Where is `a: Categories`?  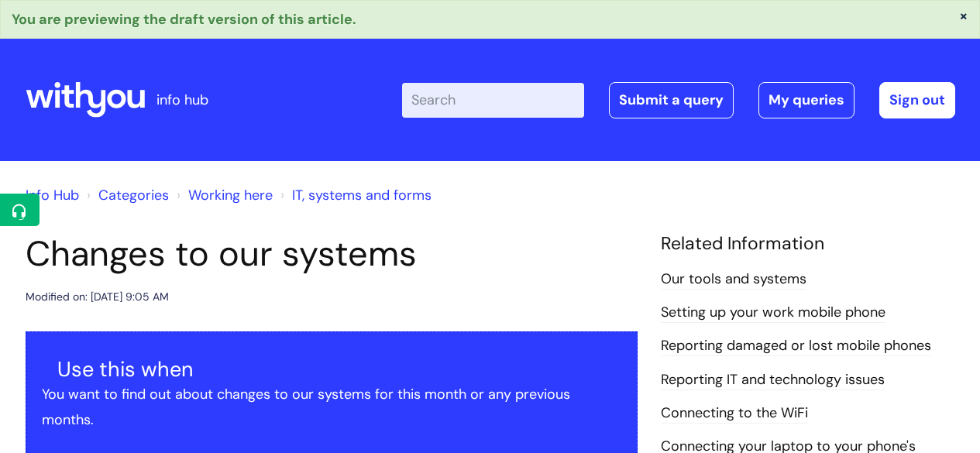 a: Categories is located at coordinates (133, 195).